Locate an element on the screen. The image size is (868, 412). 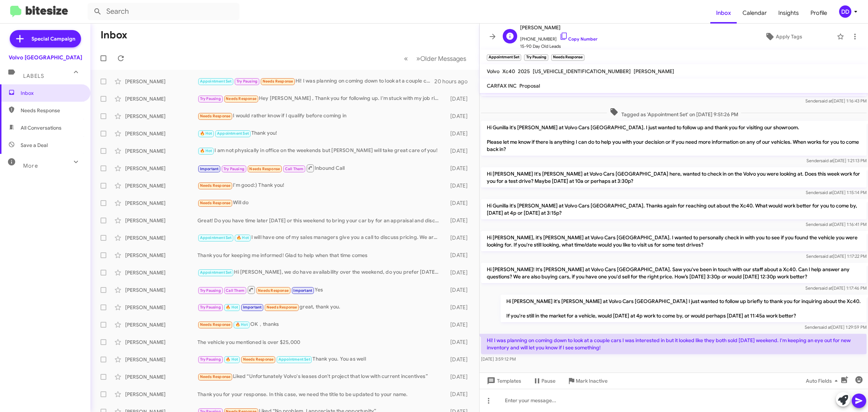
a: Inbox is located at coordinates (723, 13).